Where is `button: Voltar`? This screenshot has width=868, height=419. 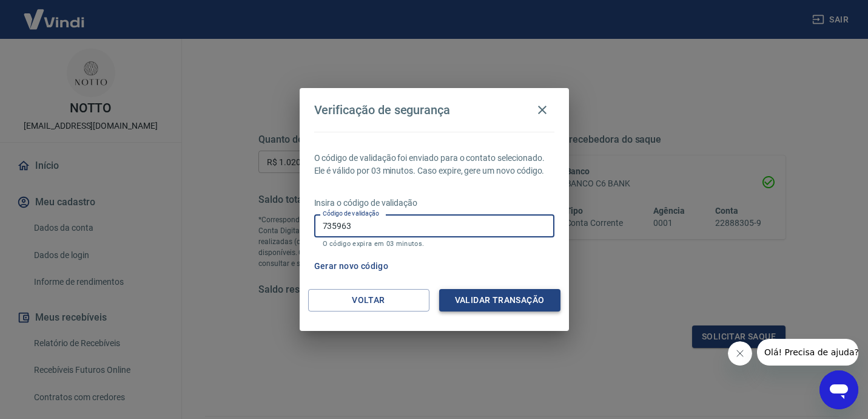 button: Voltar is located at coordinates (369, 300).